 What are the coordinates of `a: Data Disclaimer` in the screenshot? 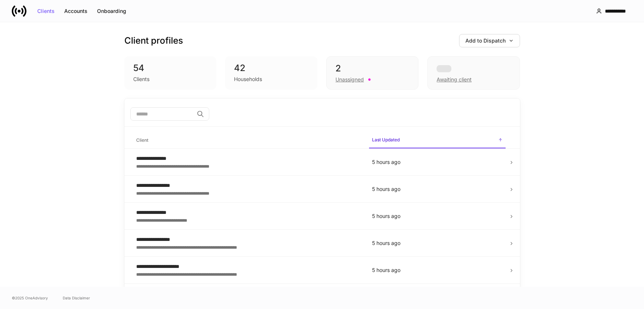 It's located at (77, 298).